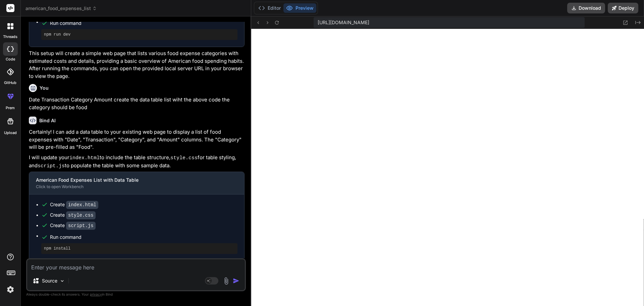 The height and width of the screenshot is (306, 644). Describe the element at coordinates (136, 162) in the screenshot. I see `p: I will update your to include the table structure, for table styling, and to populate the table w...` at that location.